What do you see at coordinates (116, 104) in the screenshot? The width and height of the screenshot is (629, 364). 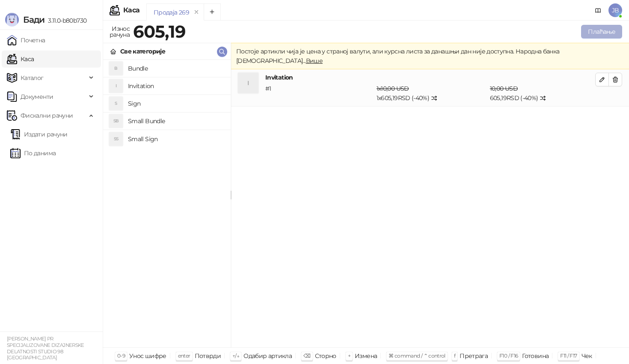 I see `div: S` at bounding box center [116, 104].